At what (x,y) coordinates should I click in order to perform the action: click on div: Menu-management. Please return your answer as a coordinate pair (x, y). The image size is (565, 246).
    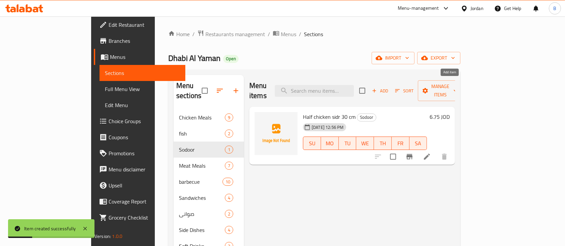
    Looking at the image, I should click on (418, 8).